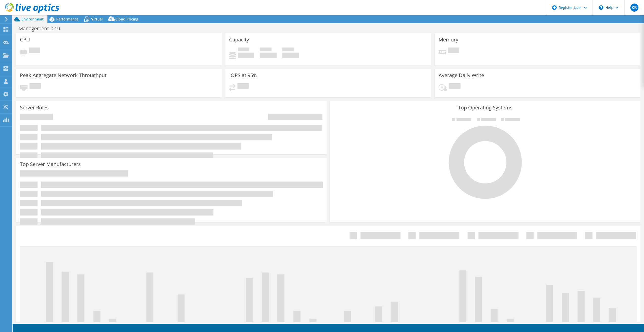 The image size is (644, 332). I want to click on h3: Peak Aggregate Network Throughput, so click(63, 76).